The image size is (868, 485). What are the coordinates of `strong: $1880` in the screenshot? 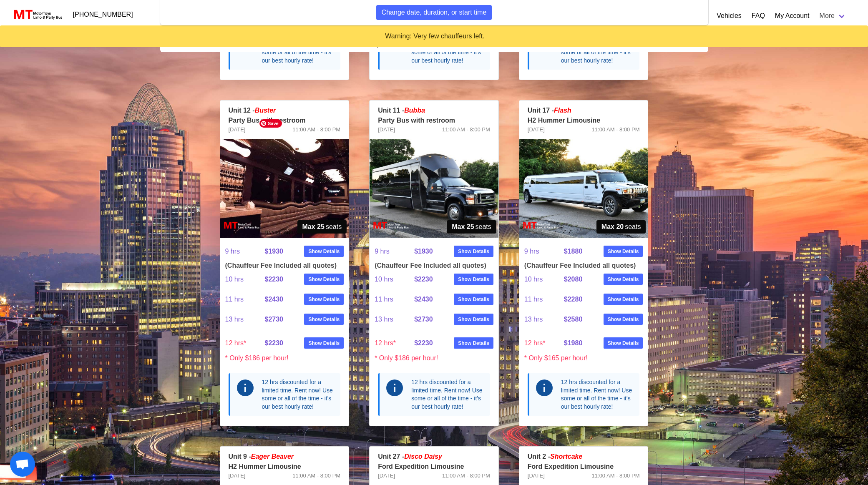 It's located at (573, 251).